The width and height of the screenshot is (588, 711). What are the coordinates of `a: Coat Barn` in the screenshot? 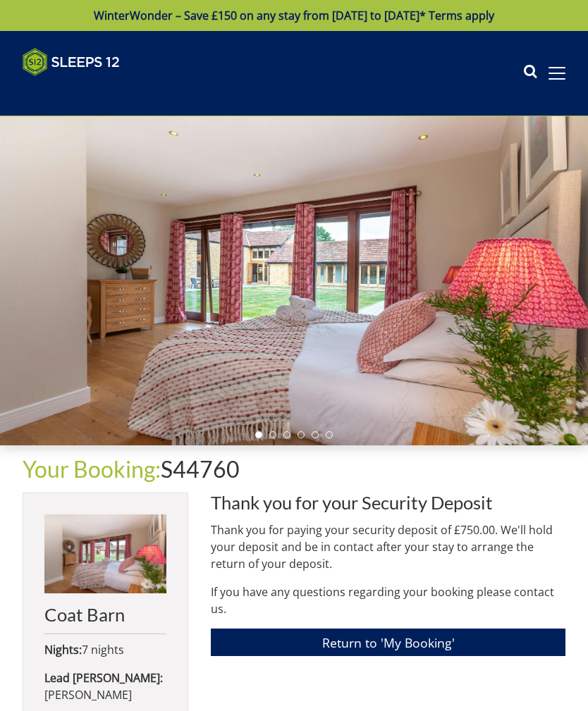 It's located at (105, 570).